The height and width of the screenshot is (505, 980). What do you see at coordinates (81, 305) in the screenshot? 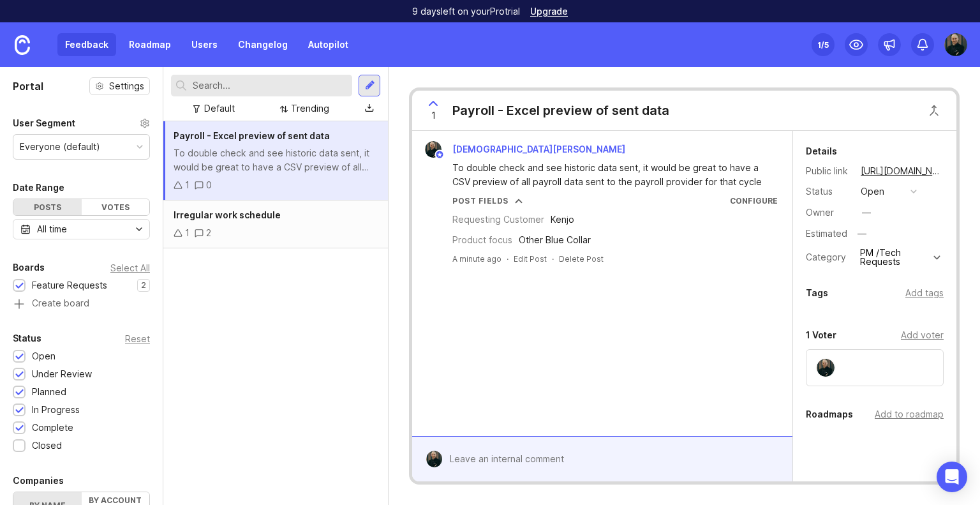
I see `a: Create board` at bounding box center [81, 305].